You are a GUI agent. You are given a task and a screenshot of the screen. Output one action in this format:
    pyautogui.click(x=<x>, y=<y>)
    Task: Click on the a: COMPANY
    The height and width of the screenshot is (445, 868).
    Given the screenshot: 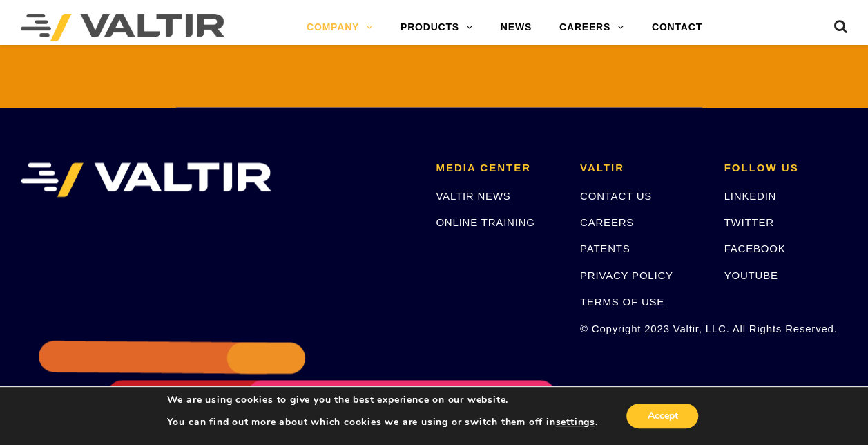 What is the action you would take?
    pyautogui.click(x=340, y=27)
    